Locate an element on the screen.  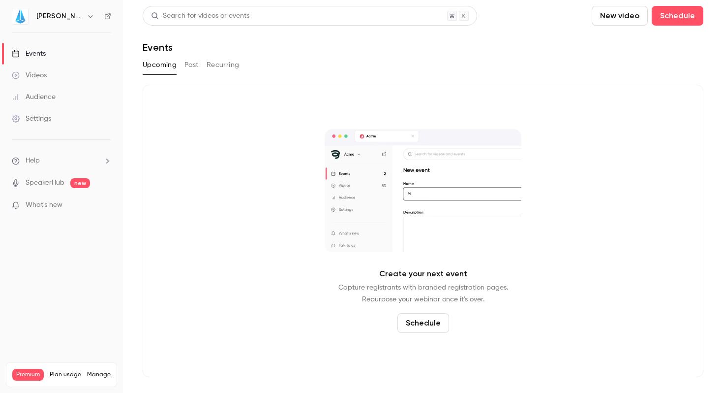
img: Jin is located at coordinates (20, 16).